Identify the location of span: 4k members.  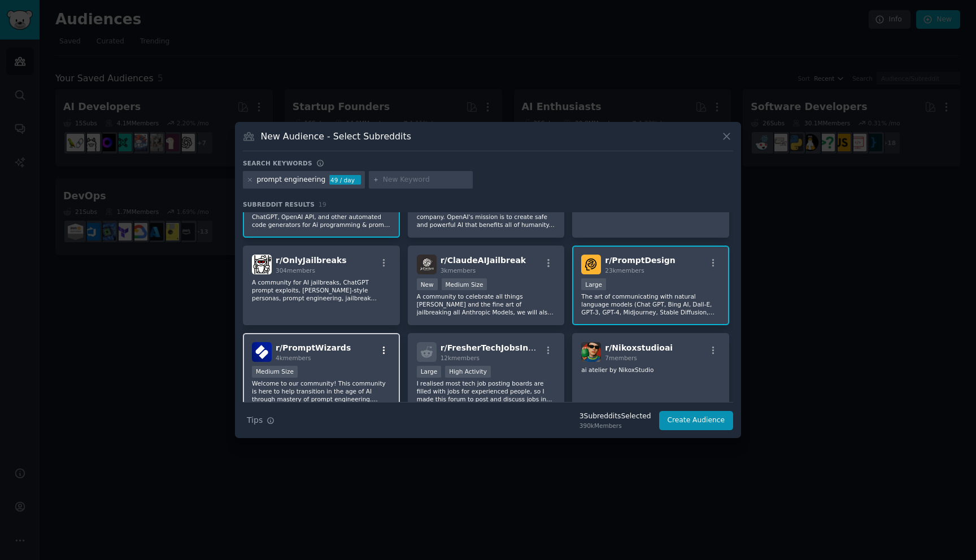
(293, 358).